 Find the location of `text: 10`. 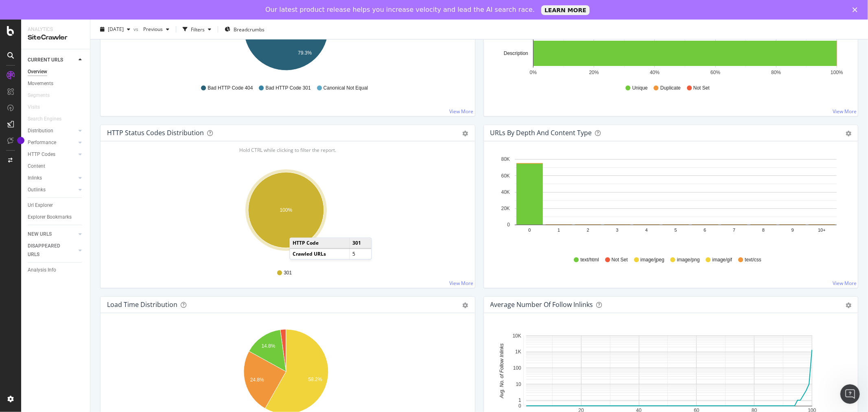

text: 10 is located at coordinates (519, 384).